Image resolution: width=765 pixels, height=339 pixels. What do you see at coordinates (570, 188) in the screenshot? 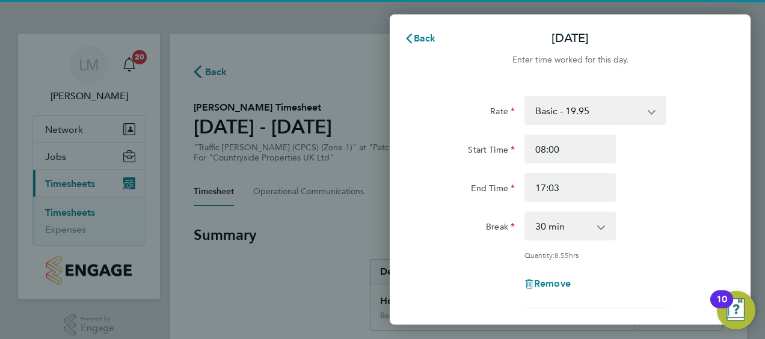
I see `input: E.g. 18:00` at bounding box center [570, 188].